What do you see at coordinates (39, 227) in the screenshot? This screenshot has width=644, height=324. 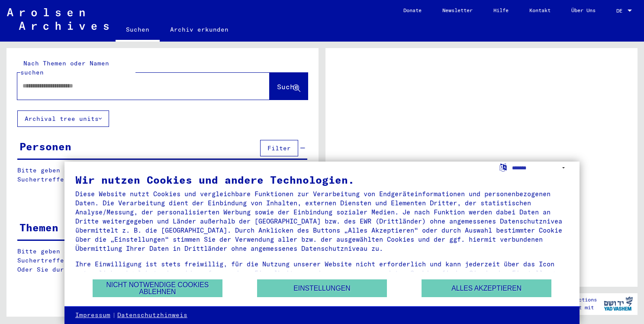 I see `div: Themen` at bounding box center [39, 227].